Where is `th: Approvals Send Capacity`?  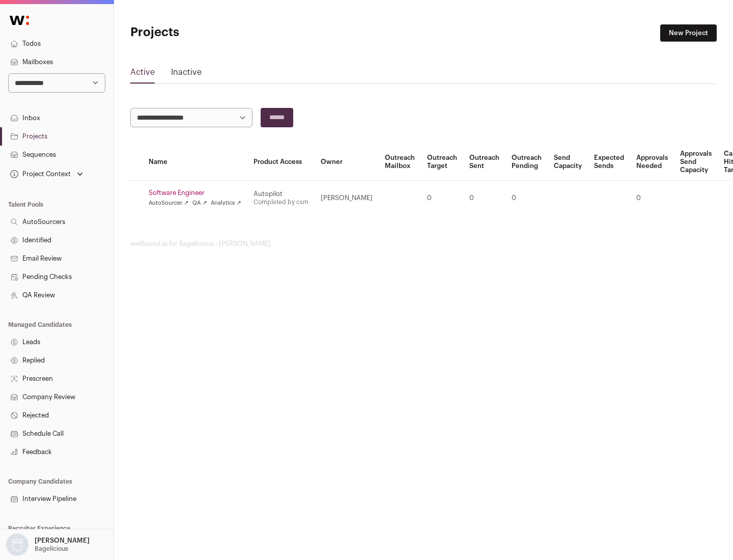 th: Approvals Send Capacity is located at coordinates (696, 162).